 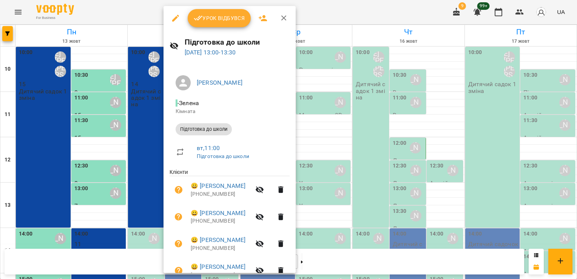 I want to click on p: Кімната, so click(x=230, y=111).